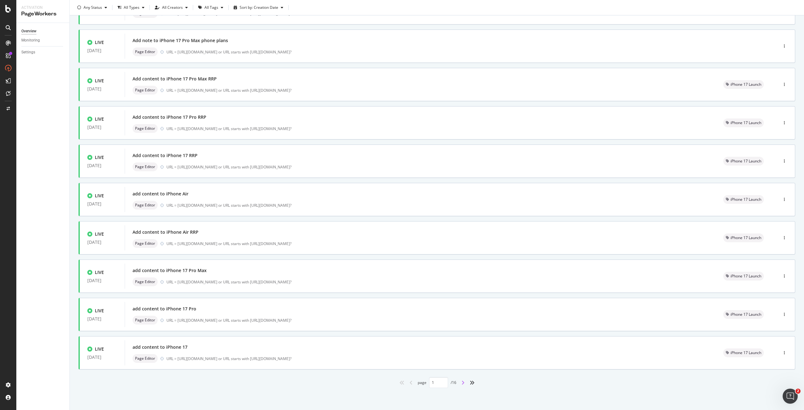 This screenshot has width=804, height=410. What do you see at coordinates (258, 8) in the screenshot?
I see `button: Sort by: Creation Date` at bounding box center [258, 8].